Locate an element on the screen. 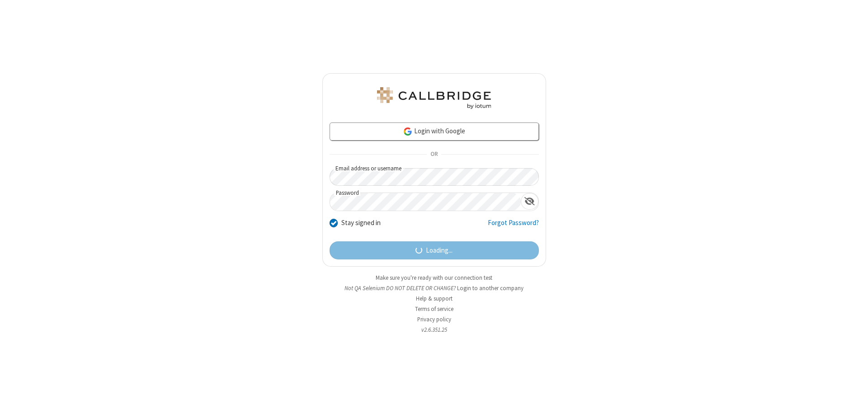 This screenshot has width=868, height=414. img: google-icon.png is located at coordinates (408, 131).